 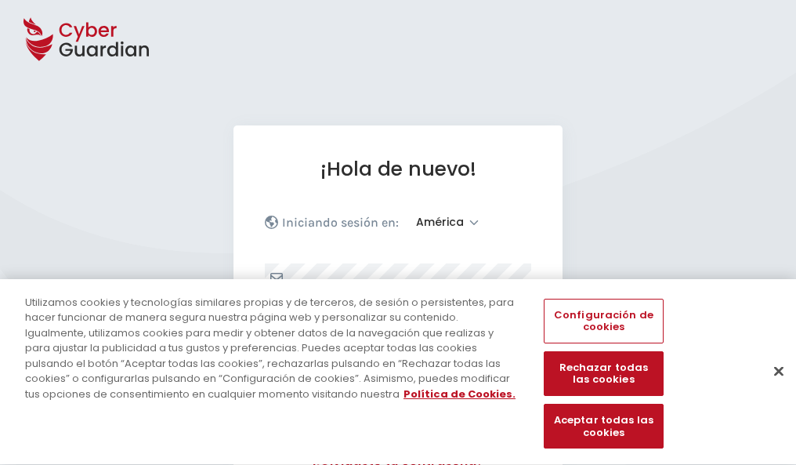 I want to click on h1: ¡Hola de nuevo!, so click(x=398, y=168).